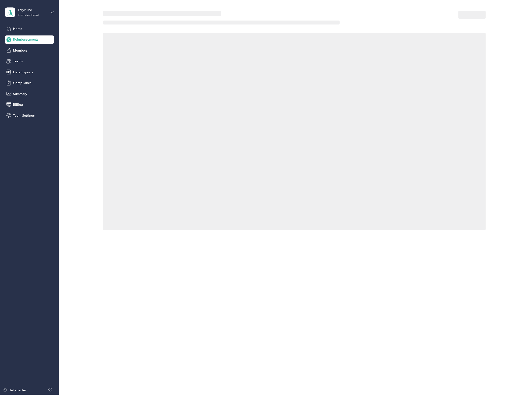 The width and height of the screenshot is (532, 395). What do you see at coordinates (15, 390) in the screenshot?
I see `button: Help center` at bounding box center [15, 390].